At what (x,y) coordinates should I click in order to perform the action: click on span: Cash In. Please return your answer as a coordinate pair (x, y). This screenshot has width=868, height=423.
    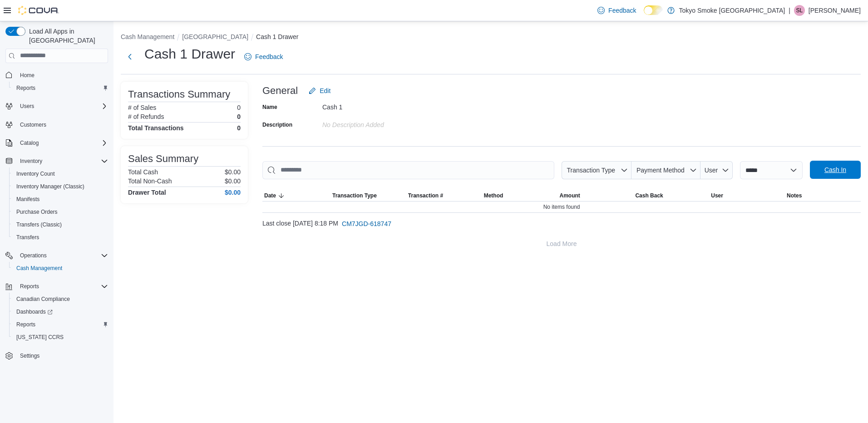
    Looking at the image, I should click on (835, 170).